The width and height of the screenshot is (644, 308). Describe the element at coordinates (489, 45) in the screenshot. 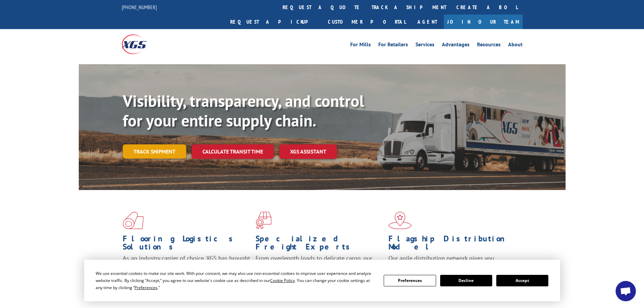

I see `a: Resources` at that location.